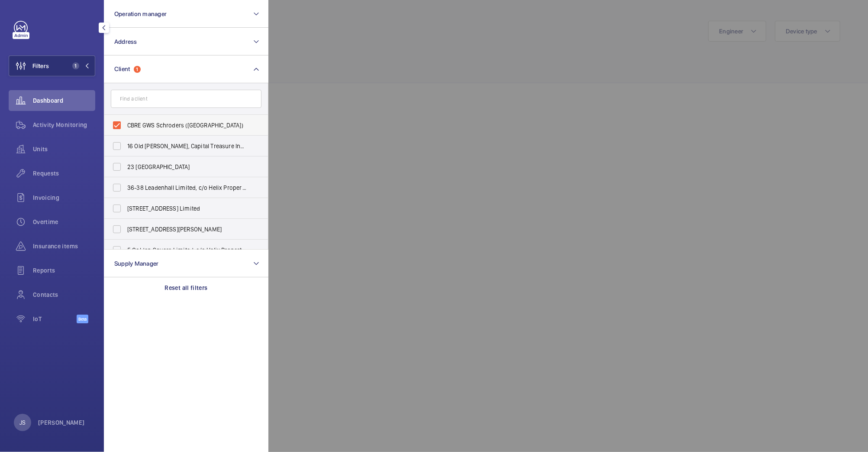  What do you see at coordinates (64, 125) in the screenshot?
I see `span: Activity Monitoring` at bounding box center [64, 125].